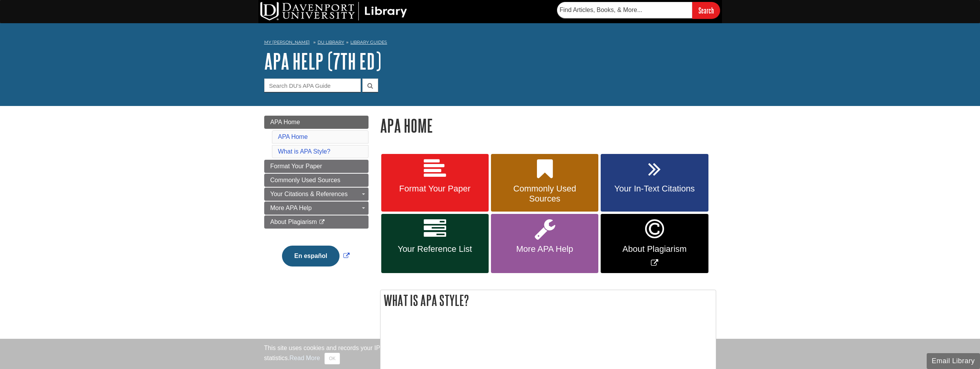 This screenshot has height=369, width=980. I want to click on nav: breadcrumb, so click(490, 43).